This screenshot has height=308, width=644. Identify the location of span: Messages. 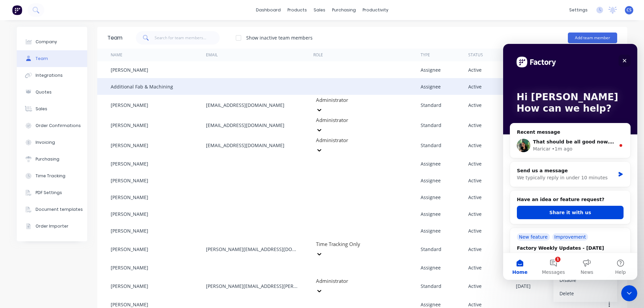
(51, 228).